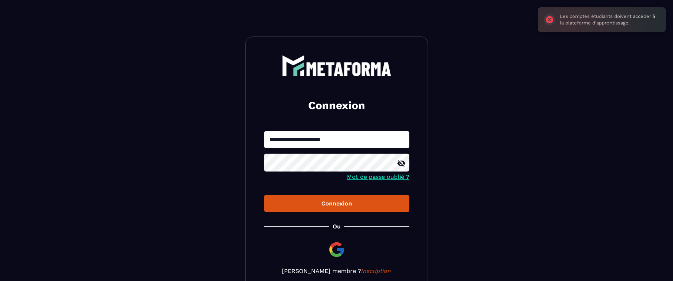 The height and width of the screenshot is (281, 673). Describe the element at coordinates (378, 177) in the screenshot. I see `a: Mot de passe oublié ?` at that location.